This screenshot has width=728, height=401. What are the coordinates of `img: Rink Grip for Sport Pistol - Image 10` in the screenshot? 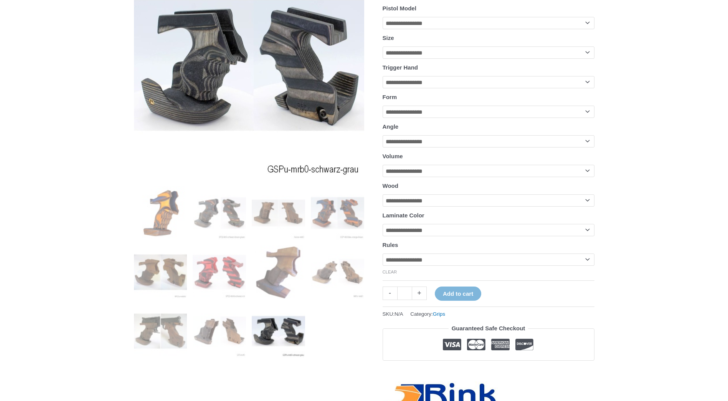 It's located at (219, 331).